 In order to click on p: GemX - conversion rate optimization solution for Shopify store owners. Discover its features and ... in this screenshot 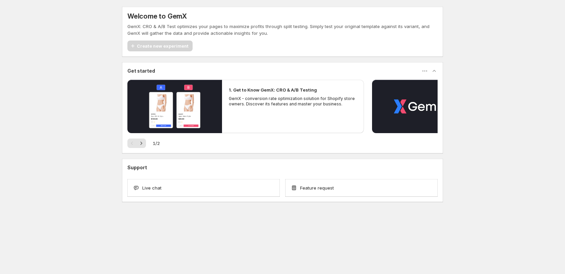, I will do `click(293, 101)`.